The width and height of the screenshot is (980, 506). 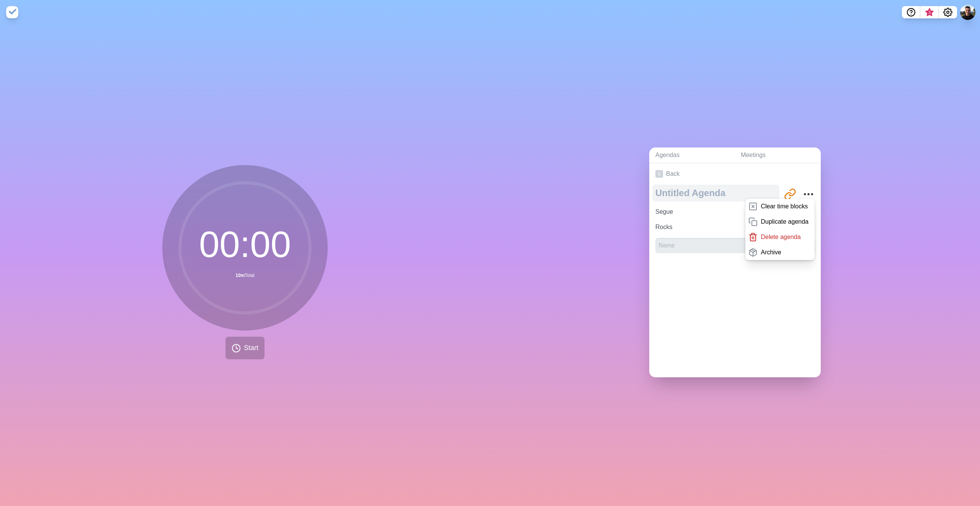 I want to click on button: More, so click(x=809, y=194).